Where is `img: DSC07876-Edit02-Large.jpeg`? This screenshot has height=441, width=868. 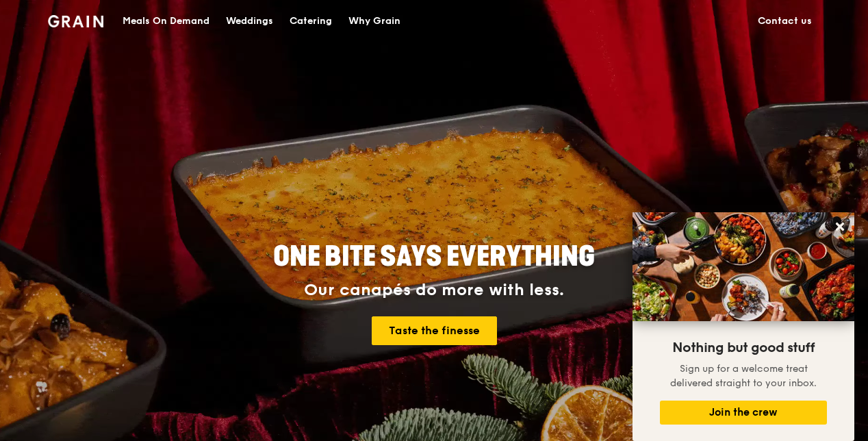
img: DSC07876-Edit02-Large.jpeg is located at coordinates (743, 267).